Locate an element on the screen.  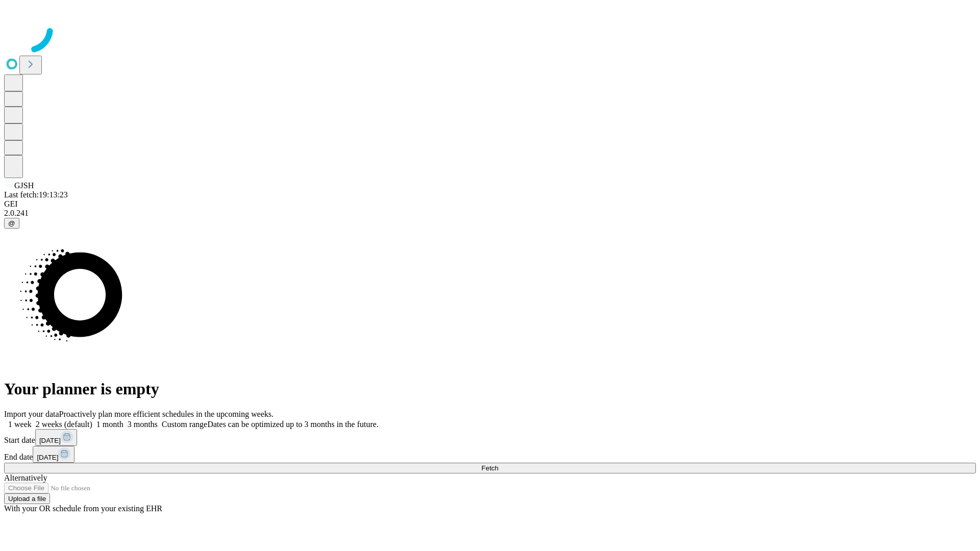
span: With your OR schedule from your existing EHR is located at coordinates (83, 508).